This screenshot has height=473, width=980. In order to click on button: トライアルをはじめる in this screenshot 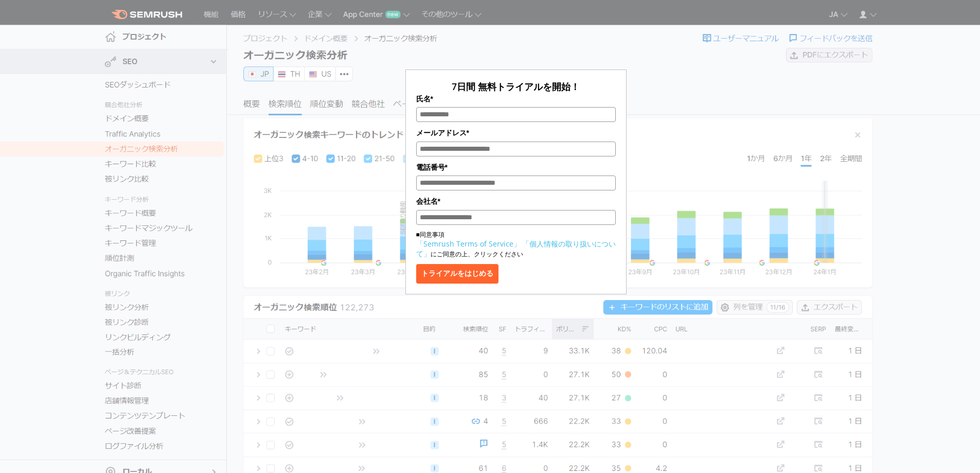, I will do `click(457, 274)`.